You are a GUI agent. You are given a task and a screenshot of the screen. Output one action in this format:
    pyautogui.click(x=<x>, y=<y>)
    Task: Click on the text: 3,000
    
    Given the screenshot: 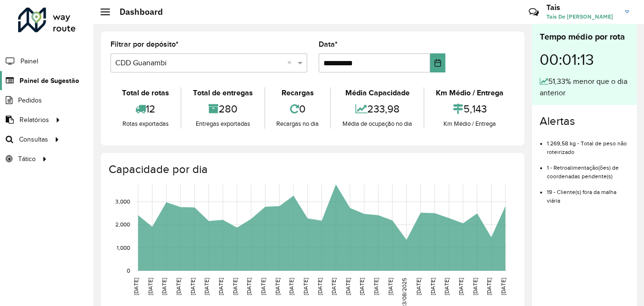 What is the action you would take?
    pyautogui.click(x=122, y=201)
    